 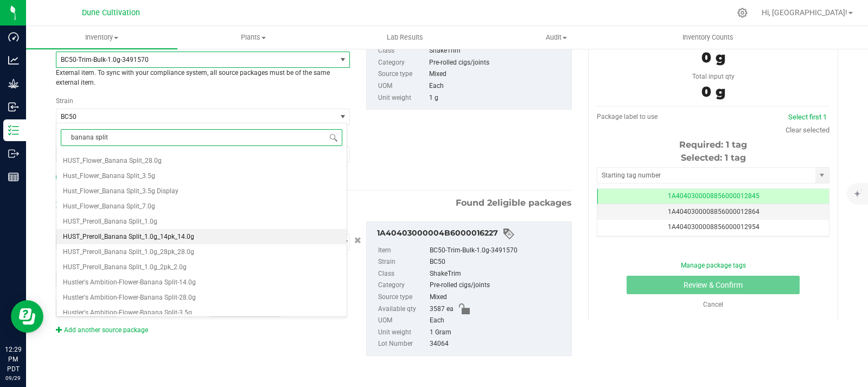 I want to click on span: Required: 1 tag, so click(x=713, y=145).